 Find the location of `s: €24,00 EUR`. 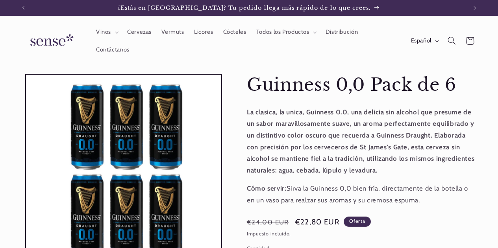

s: €24,00 EUR is located at coordinates (267, 222).